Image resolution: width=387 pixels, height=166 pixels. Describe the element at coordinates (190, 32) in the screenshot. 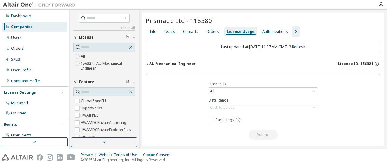

I see `div: Contacts` at that location.